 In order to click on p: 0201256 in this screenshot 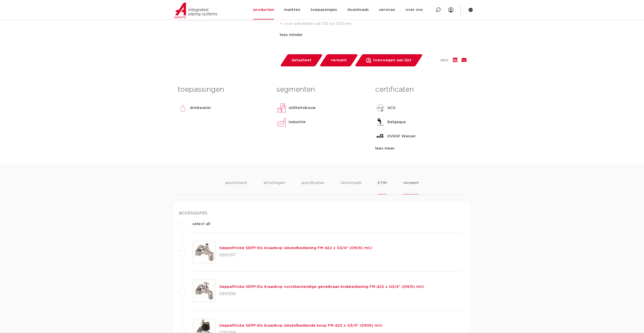, I will do `click(322, 294)`.